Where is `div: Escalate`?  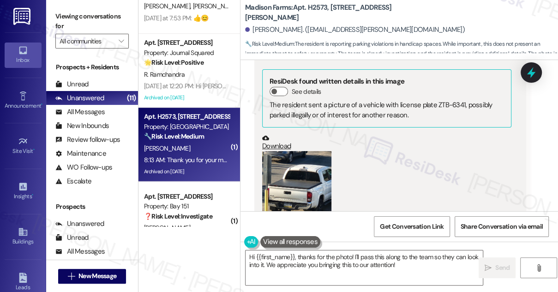 div: Escalate is located at coordinates (73, 181).